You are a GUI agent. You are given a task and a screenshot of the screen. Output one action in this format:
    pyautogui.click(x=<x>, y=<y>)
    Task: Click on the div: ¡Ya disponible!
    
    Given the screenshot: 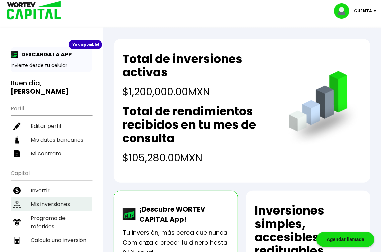 What is the action you would take?
    pyautogui.click(x=85, y=44)
    